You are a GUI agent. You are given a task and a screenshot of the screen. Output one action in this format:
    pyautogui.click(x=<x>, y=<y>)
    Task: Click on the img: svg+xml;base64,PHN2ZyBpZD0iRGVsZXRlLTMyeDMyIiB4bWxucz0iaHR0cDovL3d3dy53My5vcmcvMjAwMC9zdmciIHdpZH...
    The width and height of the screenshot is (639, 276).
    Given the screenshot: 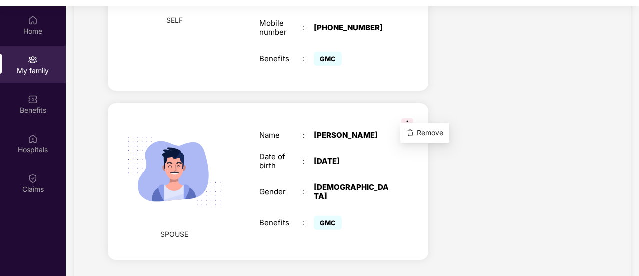 What is the action you would take?
    pyautogui.click(x=411, y=133)
    